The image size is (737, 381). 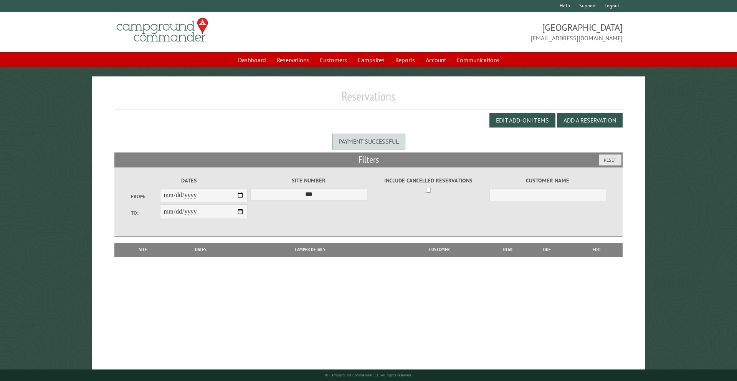 What do you see at coordinates (368, 99) in the screenshot?
I see `h1: Reservations` at bounding box center [368, 99].